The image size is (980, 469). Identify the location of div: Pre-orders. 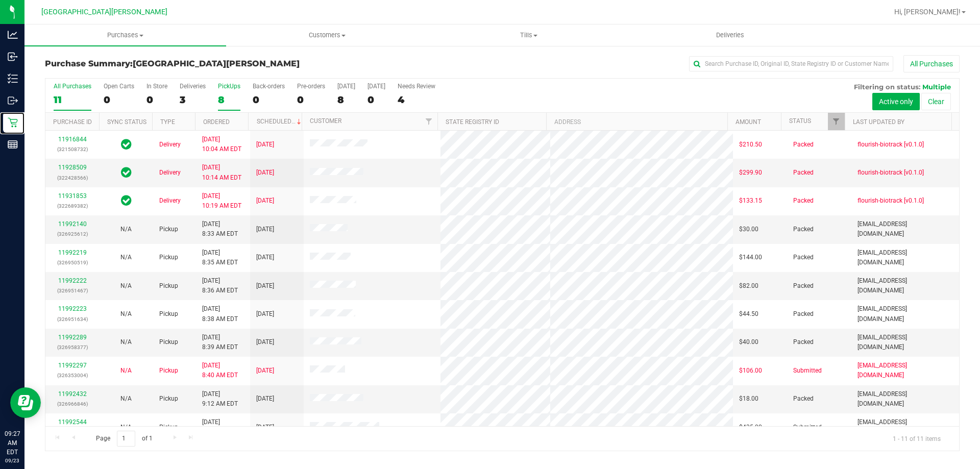
(311, 86).